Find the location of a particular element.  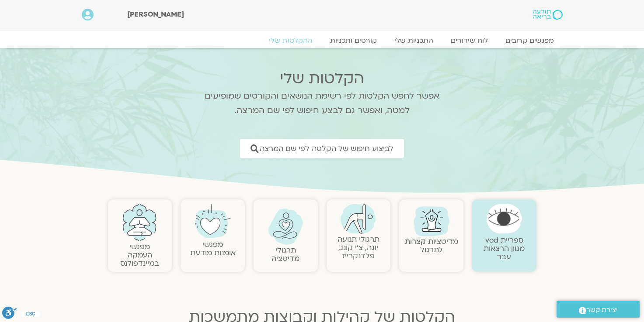

a: מפגשים קרובים is located at coordinates (530, 40).